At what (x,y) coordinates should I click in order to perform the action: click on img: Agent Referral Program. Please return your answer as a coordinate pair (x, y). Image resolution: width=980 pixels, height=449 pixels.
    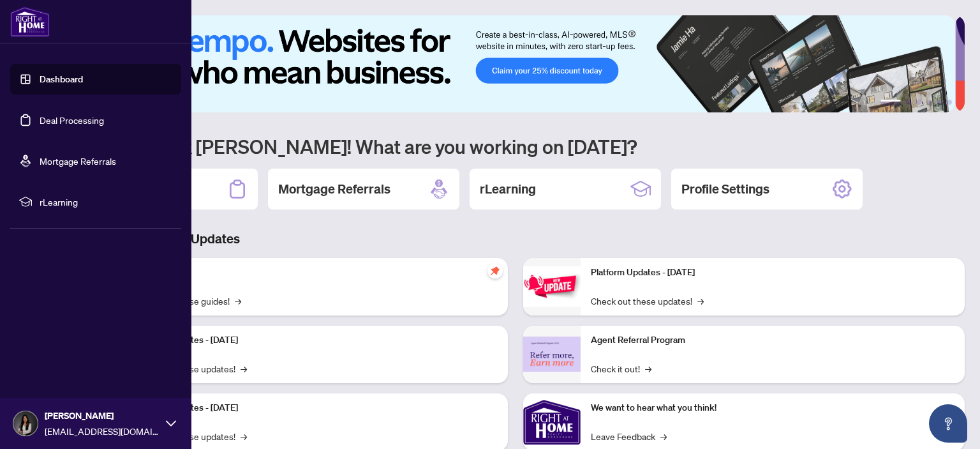
    Looking at the image, I should click on (552, 353).